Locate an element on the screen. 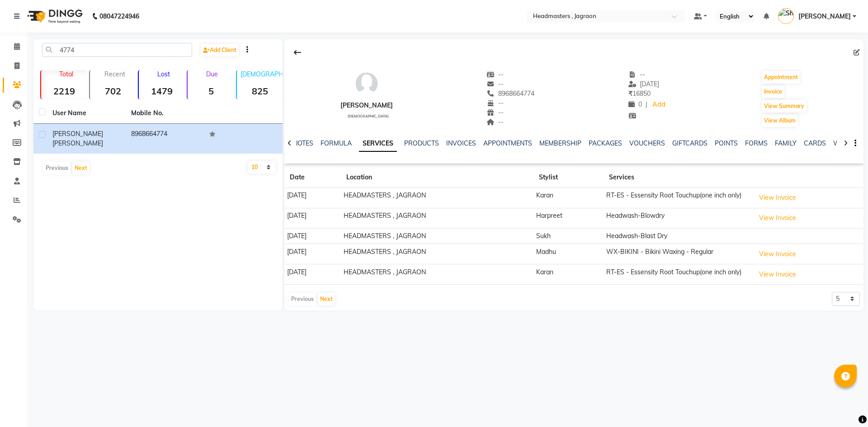  a: GIFTCARDS is located at coordinates (690, 144).